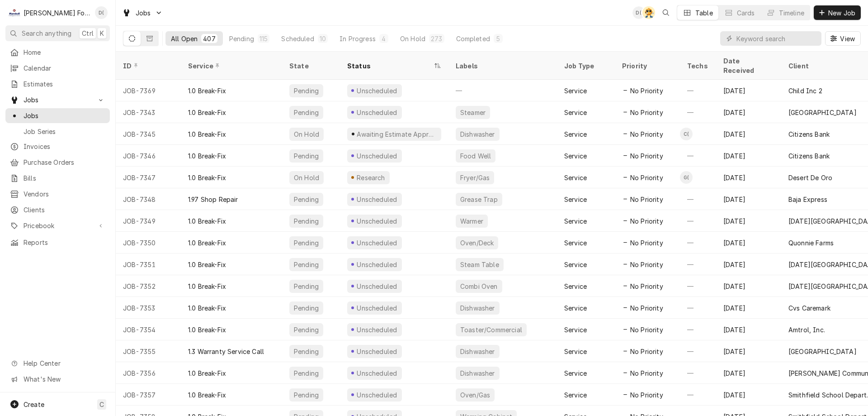  What do you see at coordinates (88, 33) in the screenshot?
I see `span: Ctrl` at bounding box center [88, 33].